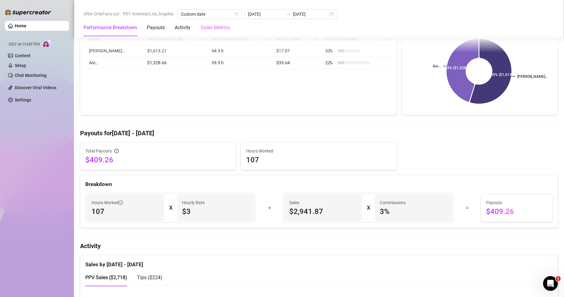  Describe the element at coordinates (47, 43) in the screenshot. I see `img: AI Chatter` at that location.